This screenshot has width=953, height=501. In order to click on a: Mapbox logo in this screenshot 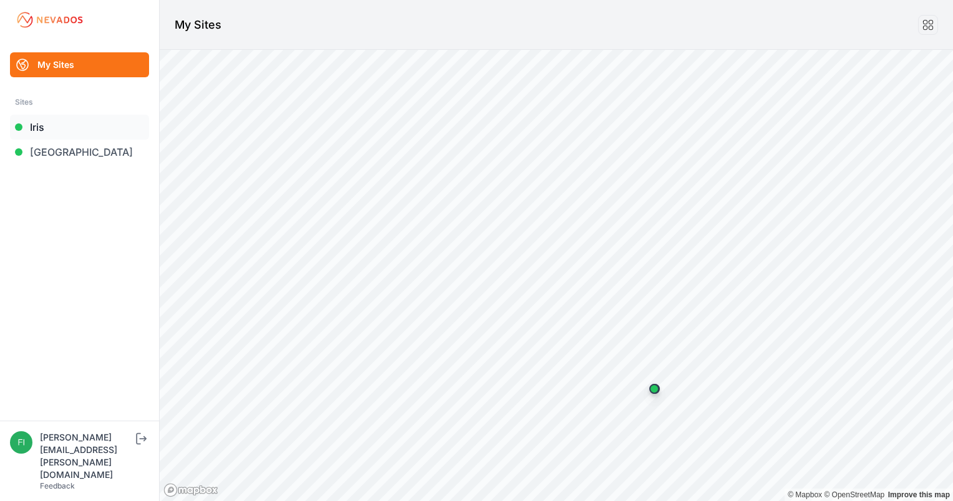, I will do `click(191, 490)`.